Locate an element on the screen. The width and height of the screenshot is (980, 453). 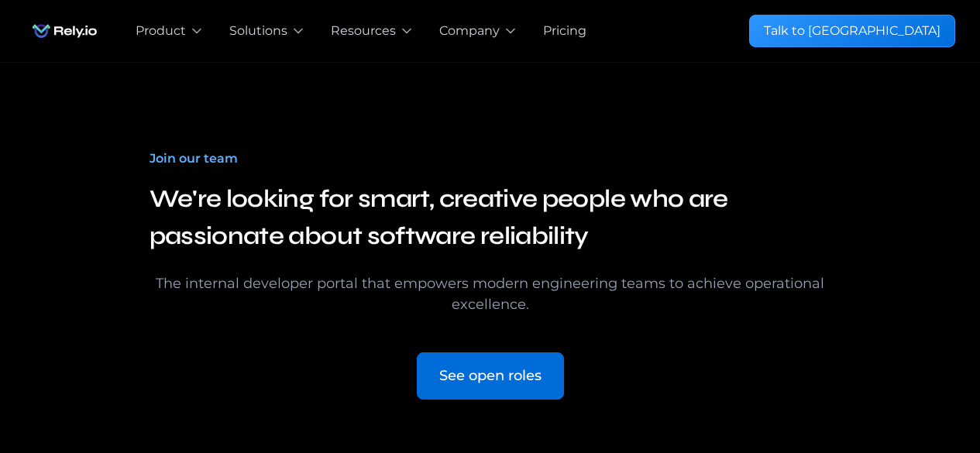
div: Pricing is located at coordinates (565, 31).